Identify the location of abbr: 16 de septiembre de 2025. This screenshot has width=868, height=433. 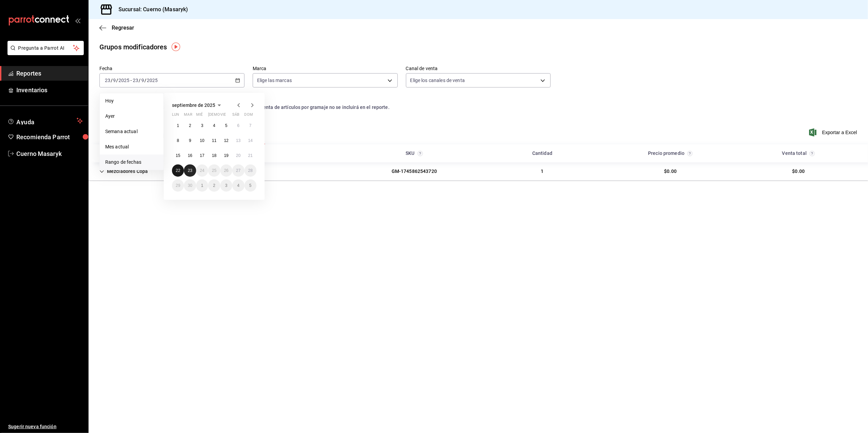
(190, 155).